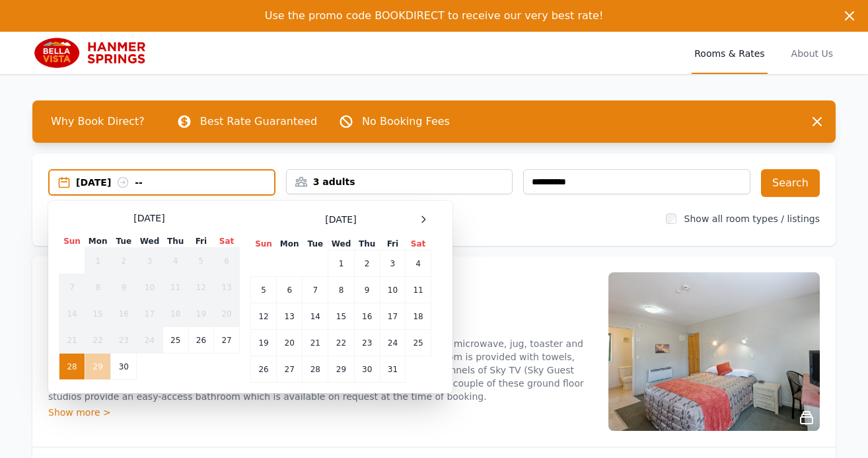 Image resolution: width=868 pixels, height=458 pixels. Describe the element at coordinates (812, 53) in the screenshot. I see `a: About Us` at that location.